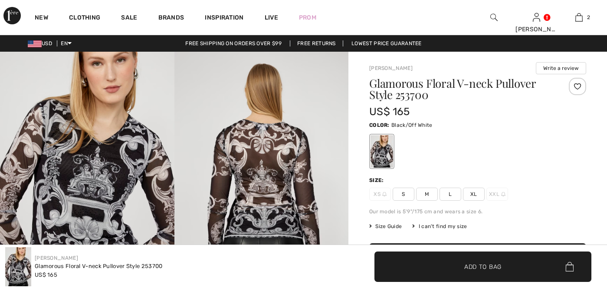  I want to click on a: Sale, so click(129, 18).